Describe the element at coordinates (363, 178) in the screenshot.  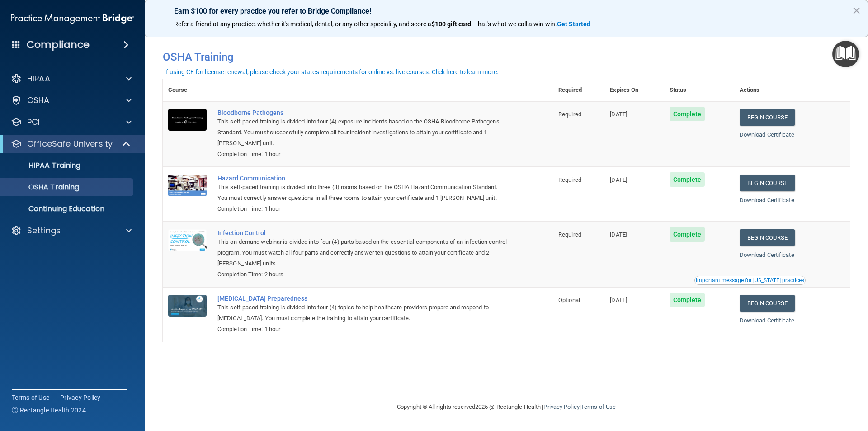
I see `div: Hazard Communication` at that location.